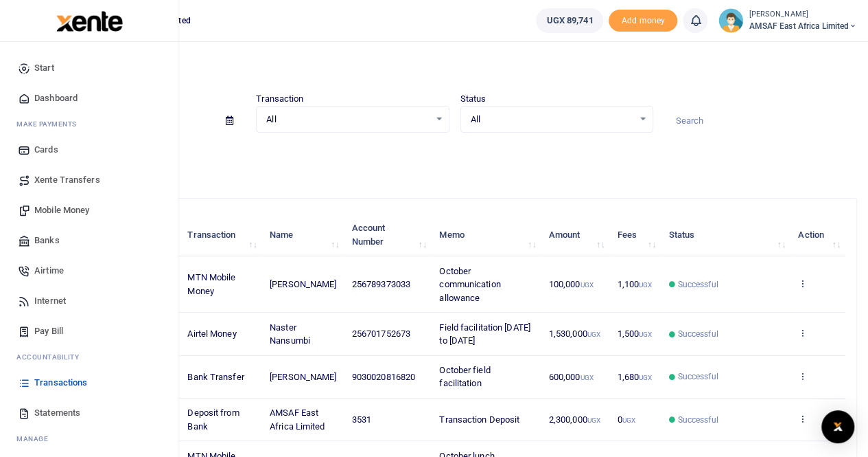 Image resolution: width=868 pixels, height=457 pixels. I want to click on span: 256789373033, so click(381, 284).